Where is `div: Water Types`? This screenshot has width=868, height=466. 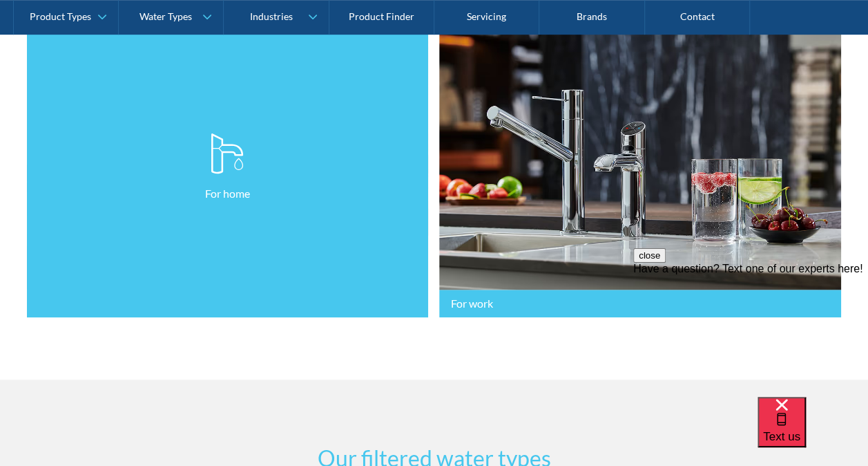 div: Water Types is located at coordinates (166, 17).